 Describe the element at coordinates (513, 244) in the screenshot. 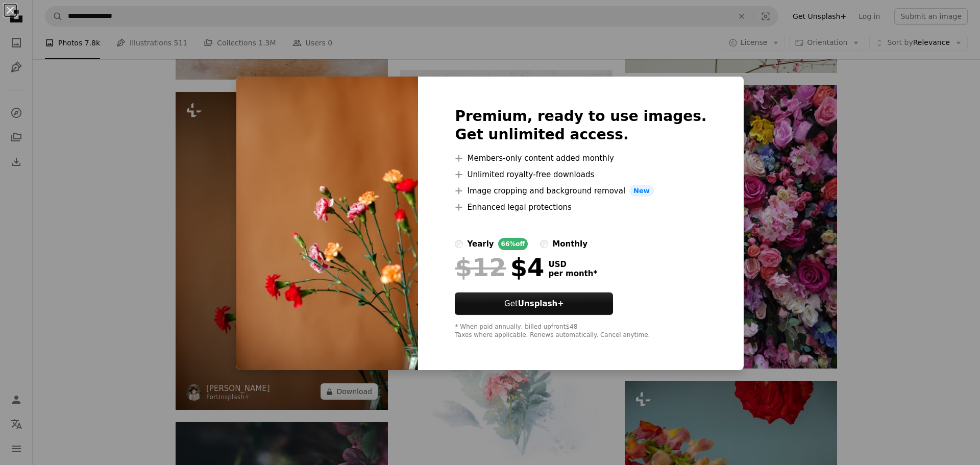

I see `div: 66% off` at that location.